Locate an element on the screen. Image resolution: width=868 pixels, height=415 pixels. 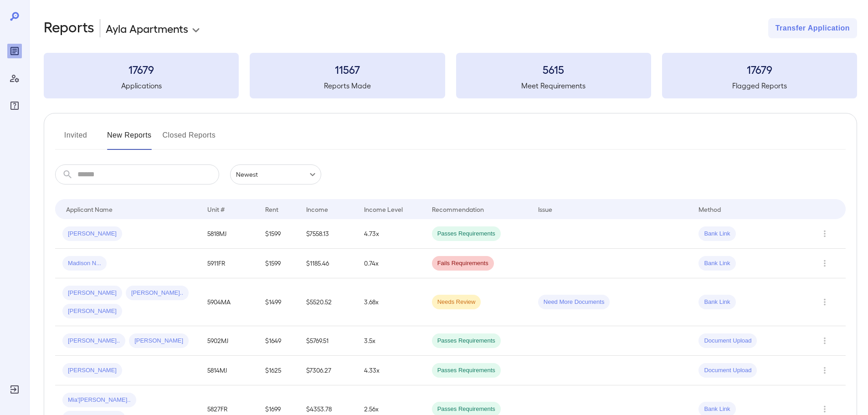
div: FAQ is located at coordinates (14, 106).